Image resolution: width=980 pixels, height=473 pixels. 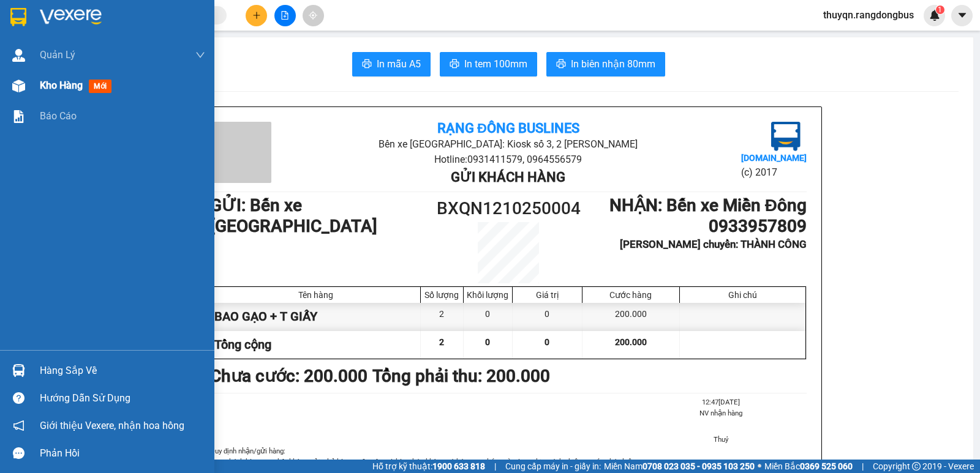 I want to click on div: 2, so click(x=442, y=317).